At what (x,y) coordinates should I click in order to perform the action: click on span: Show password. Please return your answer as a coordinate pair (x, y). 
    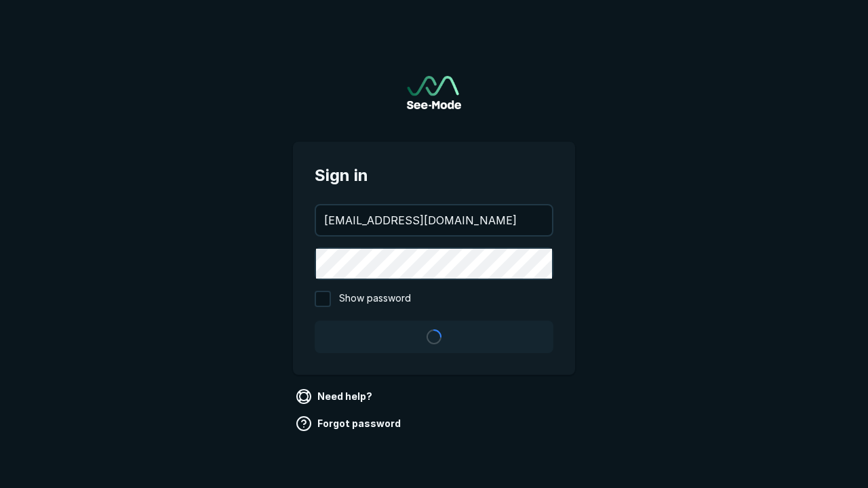
    Looking at the image, I should click on (375, 299).